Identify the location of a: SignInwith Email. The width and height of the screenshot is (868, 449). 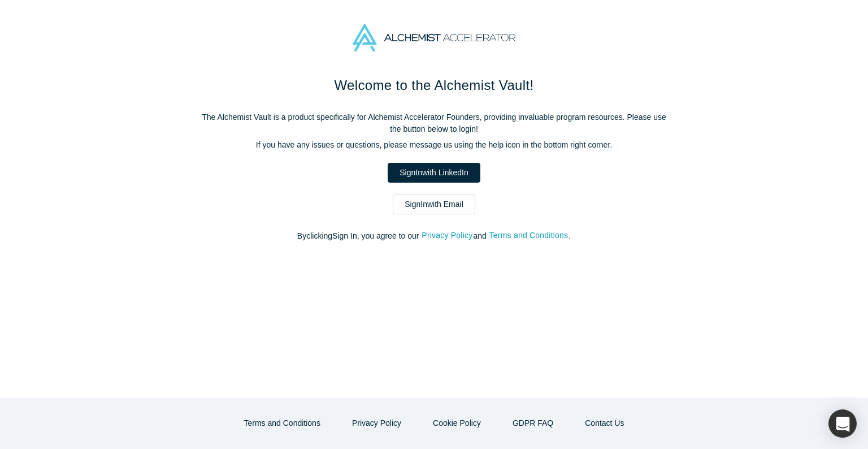
(434, 204).